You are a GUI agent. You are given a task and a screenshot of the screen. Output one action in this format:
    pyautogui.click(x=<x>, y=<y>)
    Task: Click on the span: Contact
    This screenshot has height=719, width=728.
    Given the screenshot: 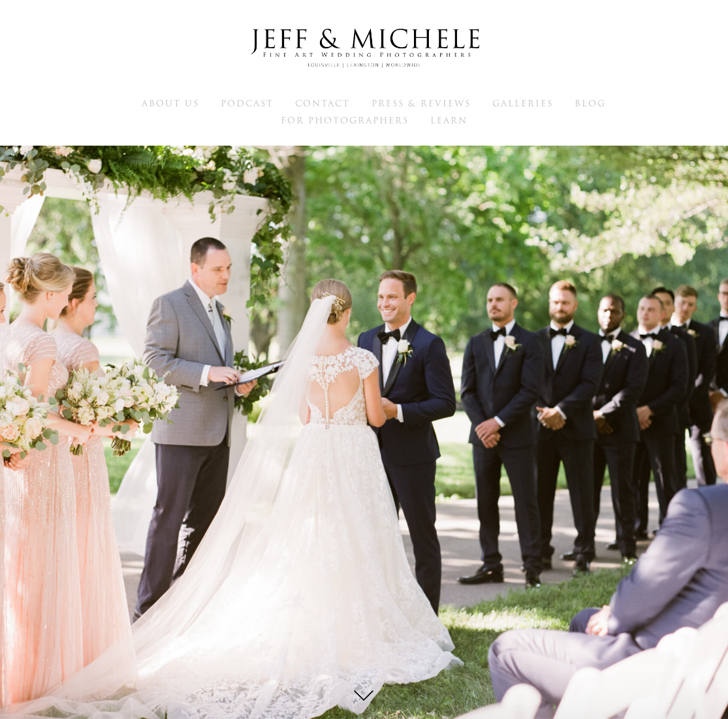 What is the action you would take?
    pyautogui.click(x=323, y=103)
    